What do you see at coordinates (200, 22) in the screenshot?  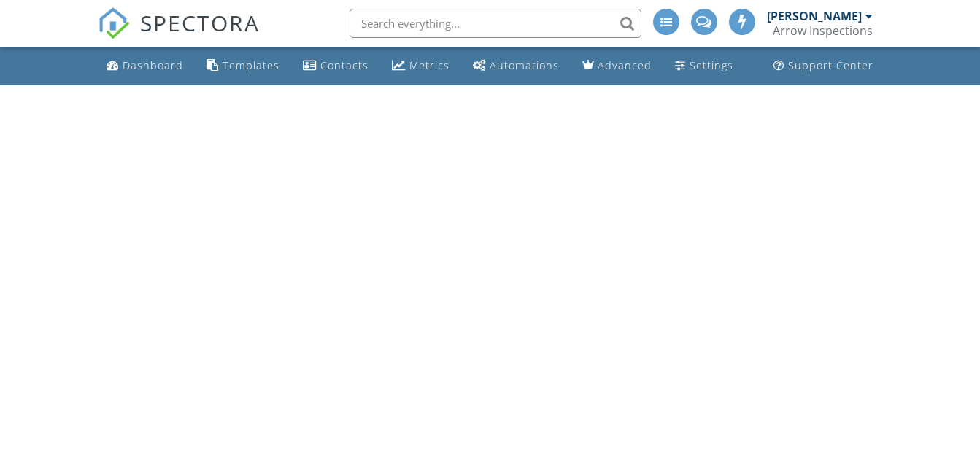 I see `span: SPECTORA` at bounding box center [200, 22].